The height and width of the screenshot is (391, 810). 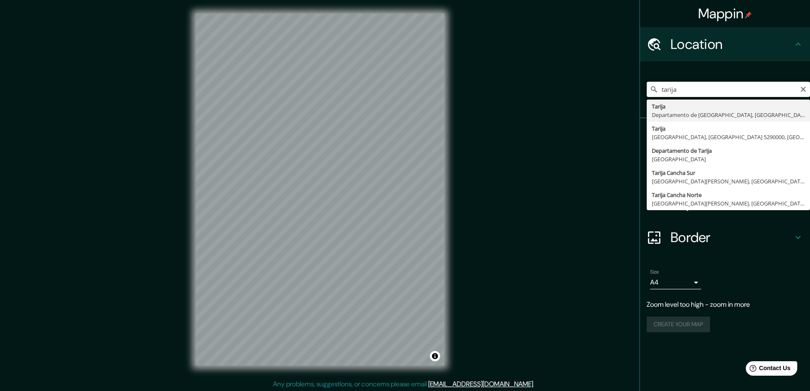 I want to click on input: Pick your city or area, so click(x=729, y=89).